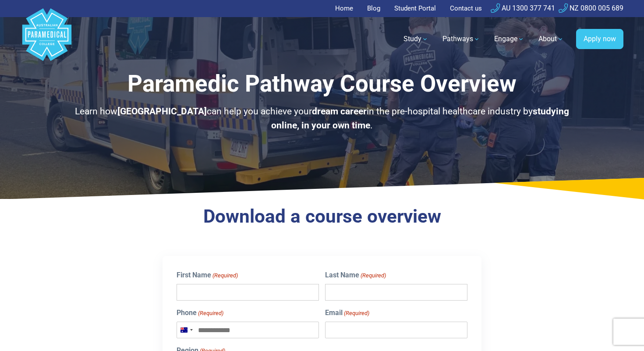 Image resolution: width=644 pixels, height=351 pixels. What do you see at coordinates (322, 216) in the screenshot?
I see `h3: Download a course overview` at bounding box center [322, 216].